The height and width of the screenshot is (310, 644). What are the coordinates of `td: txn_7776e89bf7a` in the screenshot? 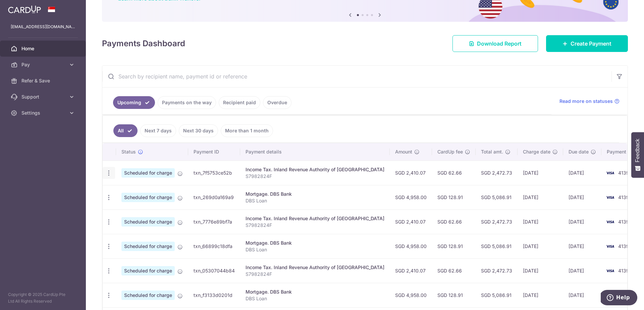 It's located at (214, 222).